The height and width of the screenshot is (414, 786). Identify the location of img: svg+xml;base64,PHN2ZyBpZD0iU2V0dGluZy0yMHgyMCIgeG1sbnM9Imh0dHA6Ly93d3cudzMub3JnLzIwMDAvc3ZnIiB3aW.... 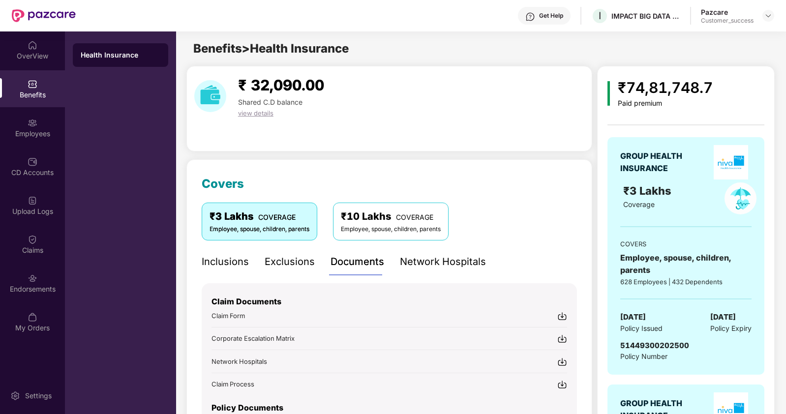
(15, 396).